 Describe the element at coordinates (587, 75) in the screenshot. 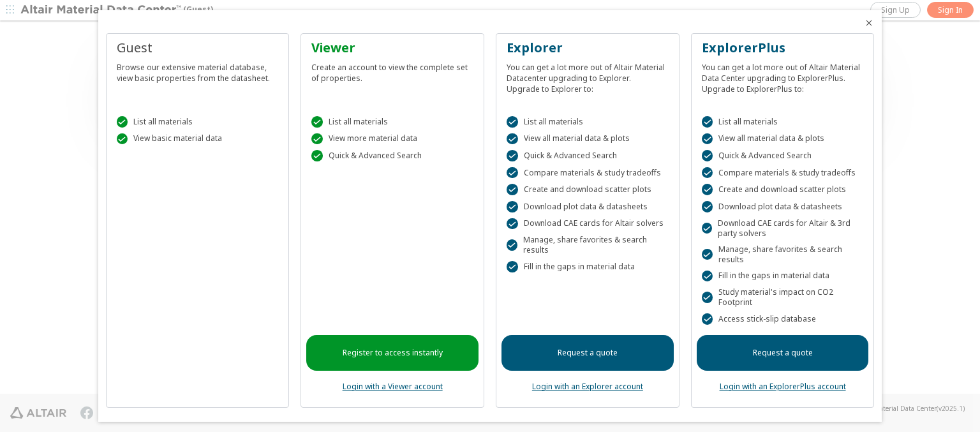

I see `div: You can get a lot more out of Altair Material Datacenter upgrading to Explorer. Upgrade to Explor...` at that location.